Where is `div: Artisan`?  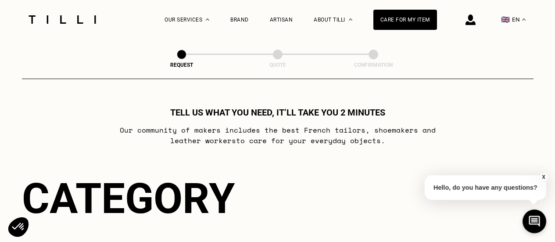
div: Artisan is located at coordinates (281, 20).